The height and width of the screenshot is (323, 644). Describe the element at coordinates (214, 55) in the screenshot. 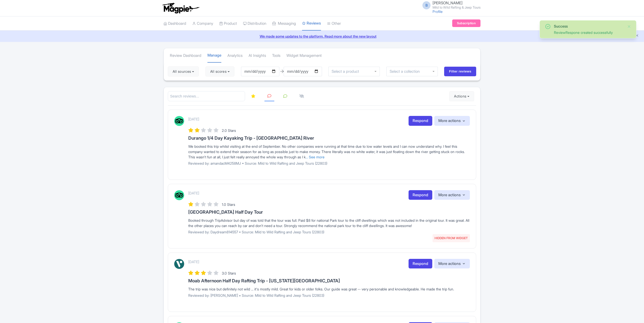

I see `a: Manage` at that location.